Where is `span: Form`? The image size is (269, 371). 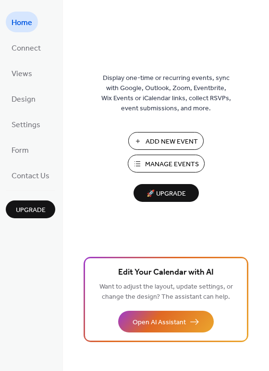
span: Form is located at coordinates (20, 150).